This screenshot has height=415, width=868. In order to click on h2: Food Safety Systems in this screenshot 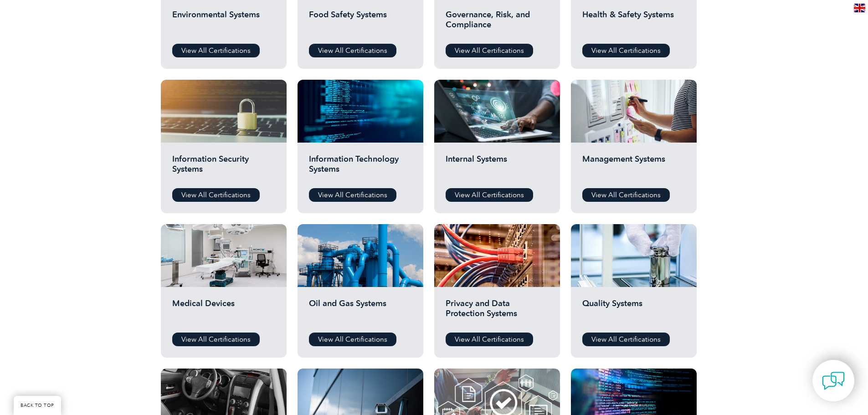, I will do `click(361, 23)`.